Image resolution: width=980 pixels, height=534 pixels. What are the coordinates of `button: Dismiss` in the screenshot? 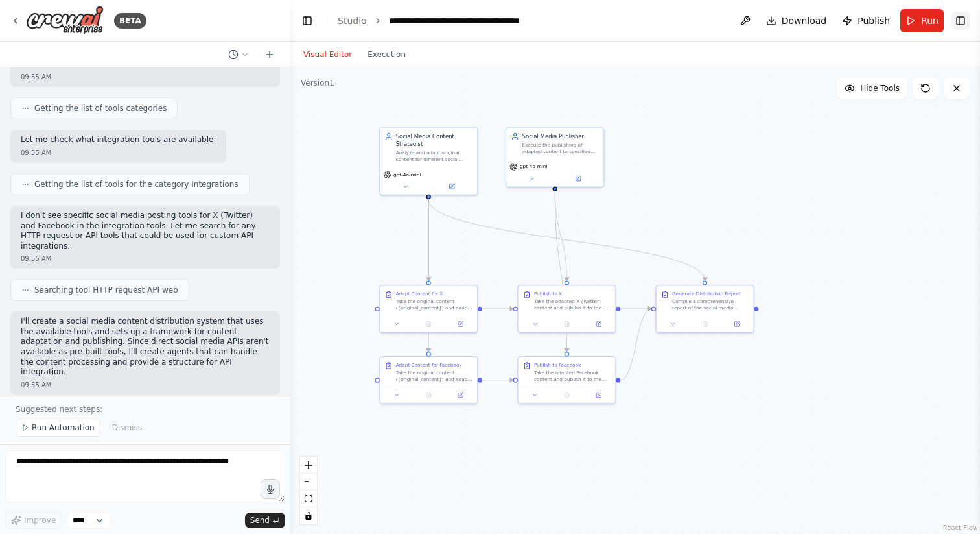 It's located at (127, 428).